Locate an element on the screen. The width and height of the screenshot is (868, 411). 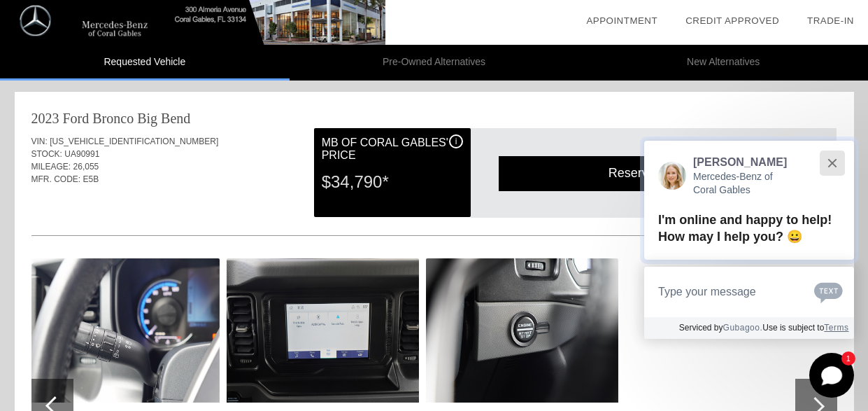
p: Mercedes-Benz of Coral Gables is located at coordinates (740, 183).